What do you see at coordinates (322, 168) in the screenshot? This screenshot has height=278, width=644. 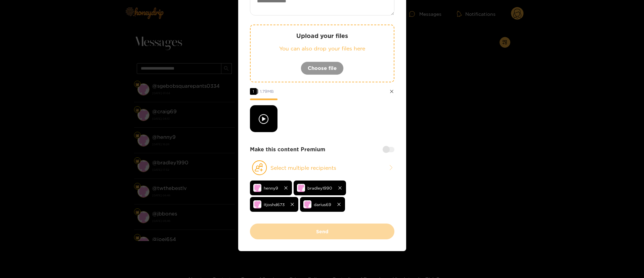 I see `button: Select multiple recipients` at bounding box center [322, 168].